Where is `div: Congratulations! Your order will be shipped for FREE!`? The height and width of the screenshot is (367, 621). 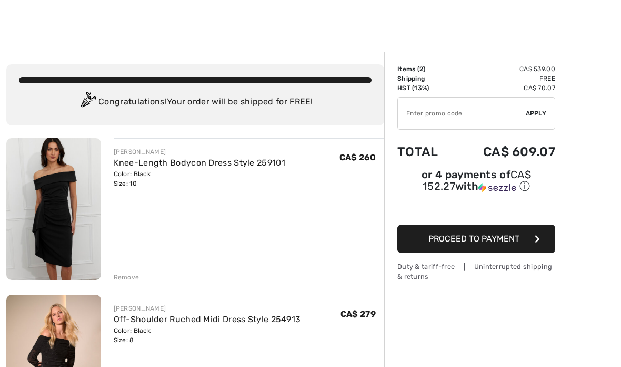
div: Congratulations! Your order will be shipped for FREE! is located at coordinates (195, 102).